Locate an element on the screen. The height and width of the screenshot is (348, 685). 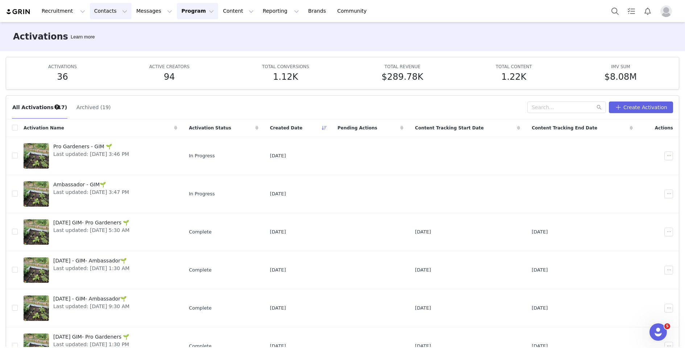
button: Reporting is located at coordinates (281, 11).